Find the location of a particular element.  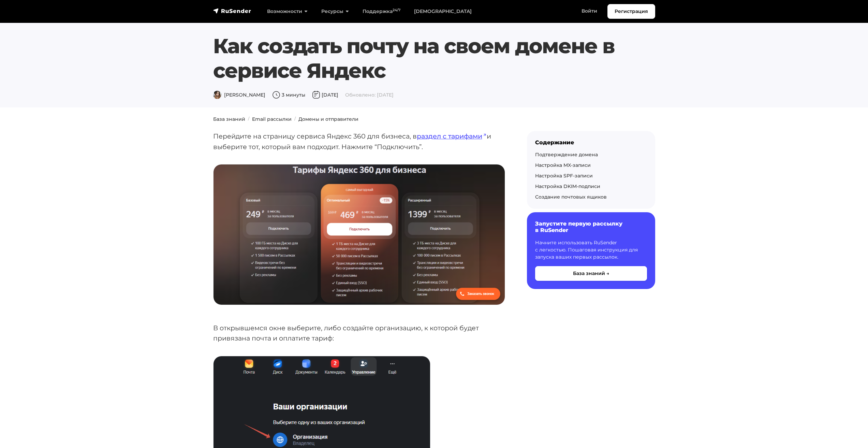

nav: breadcrumb is located at coordinates (434, 119).